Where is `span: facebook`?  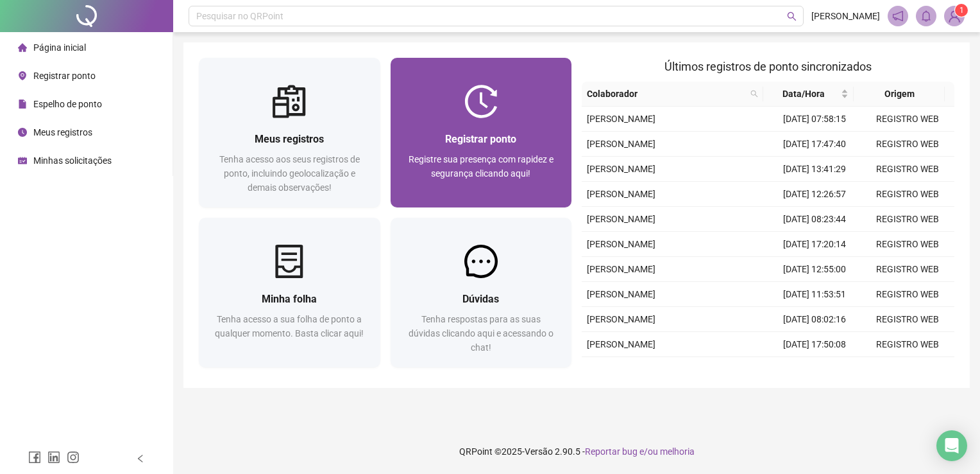 span: facebook is located at coordinates (35, 457).